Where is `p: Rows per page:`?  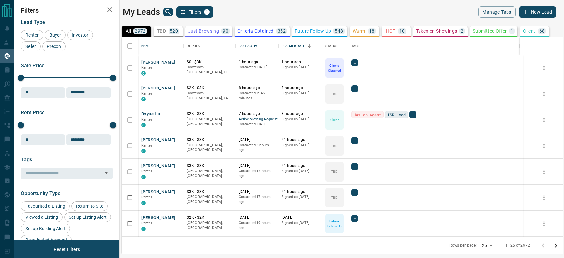
p: Rows per page: is located at coordinates (463, 246).